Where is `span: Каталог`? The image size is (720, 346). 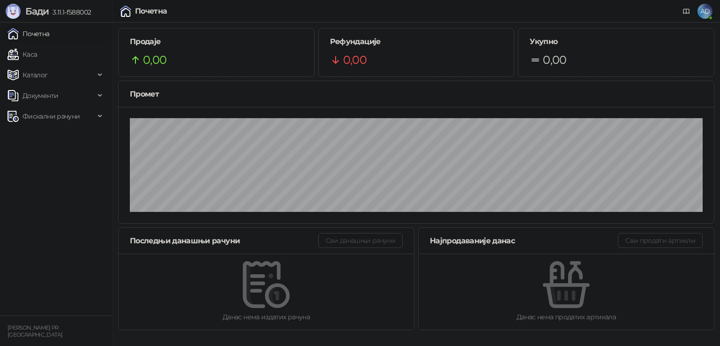
span: Каталог is located at coordinates (35, 75).